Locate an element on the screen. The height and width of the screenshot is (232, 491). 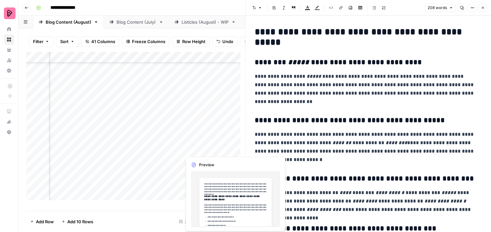
button: Undo is located at coordinates (225, 41).